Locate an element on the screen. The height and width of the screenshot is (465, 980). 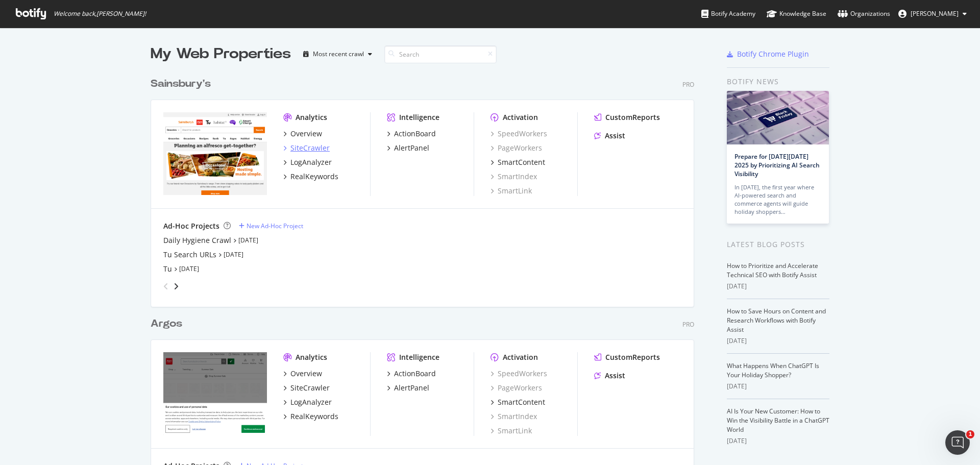
div: Pro is located at coordinates (688, 324).